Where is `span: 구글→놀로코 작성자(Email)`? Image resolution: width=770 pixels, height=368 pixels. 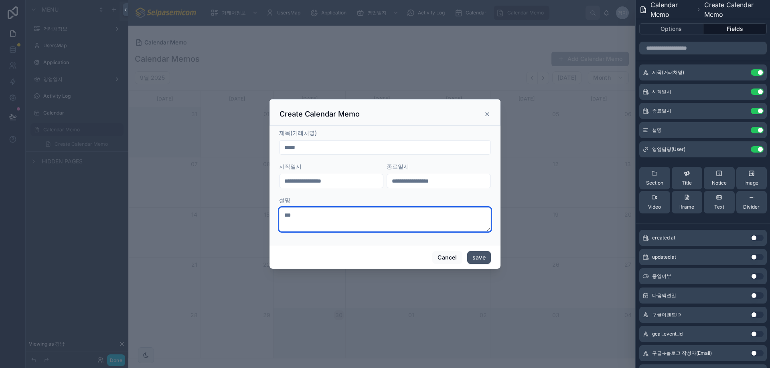
span: 구글→놀로코 작성자(Email) is located at coordinates (682, 354).